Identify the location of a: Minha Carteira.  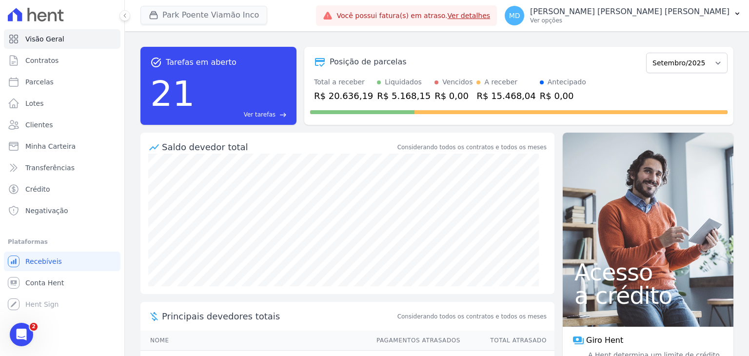
(62, 146).